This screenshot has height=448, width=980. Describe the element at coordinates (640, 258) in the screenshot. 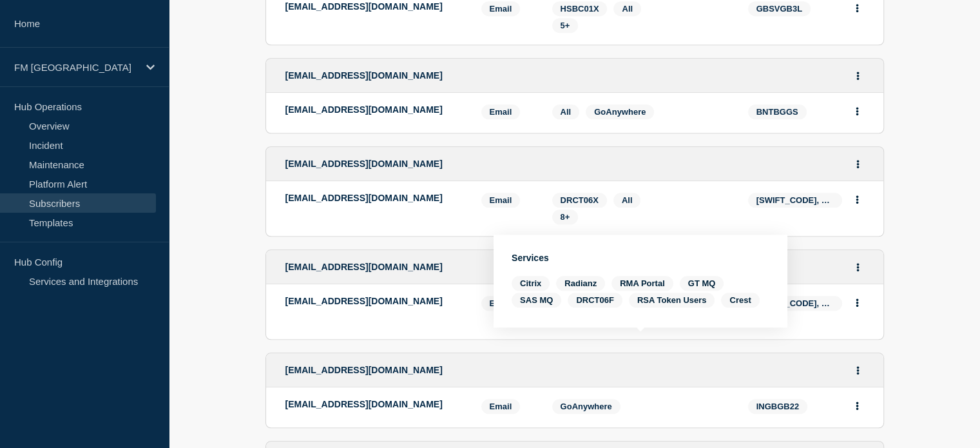

I see `h3: Services` at that location.